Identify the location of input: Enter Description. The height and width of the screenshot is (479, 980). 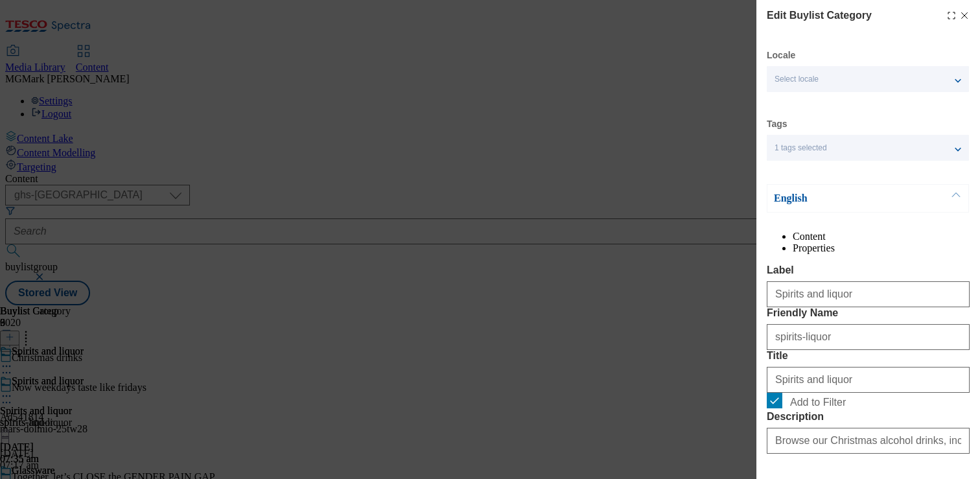
(868, 441).